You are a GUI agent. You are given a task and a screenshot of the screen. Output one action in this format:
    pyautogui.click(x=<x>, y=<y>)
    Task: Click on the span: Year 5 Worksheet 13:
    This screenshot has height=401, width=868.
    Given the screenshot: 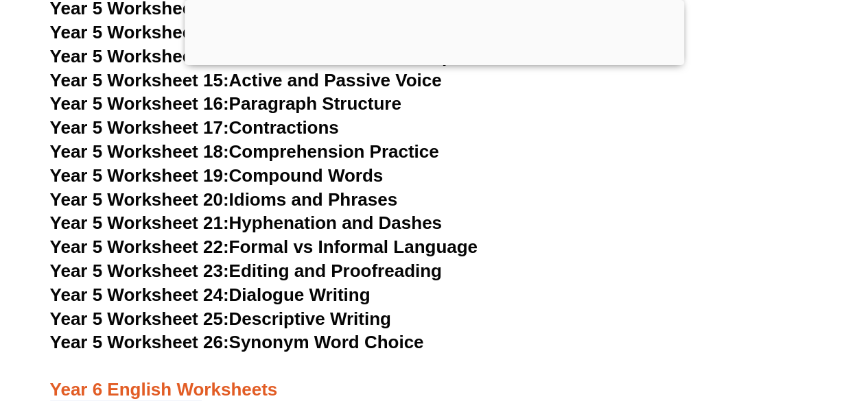 What is the action you would take?
    pyautogui.click(x=139, y=32)
    